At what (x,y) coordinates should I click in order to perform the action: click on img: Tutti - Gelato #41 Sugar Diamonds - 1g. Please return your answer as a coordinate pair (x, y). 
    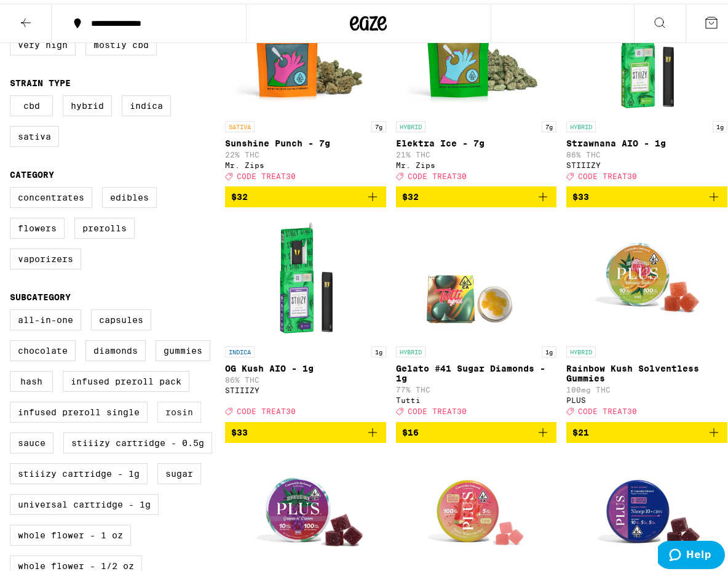
    Looking at the image, I should click on (476, 275).